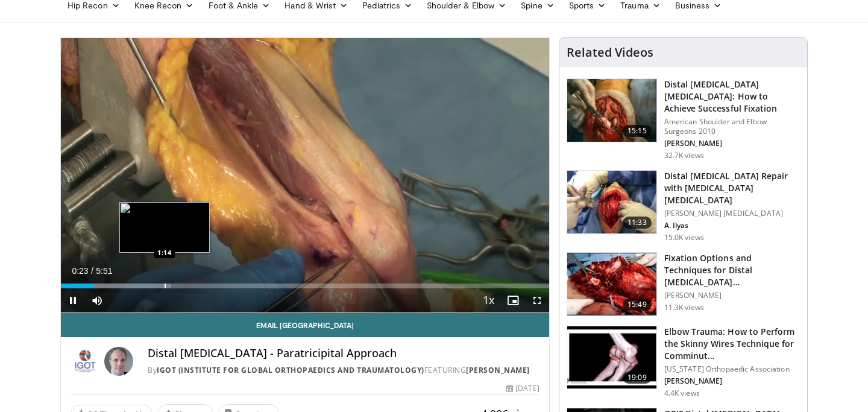  I want to click on img: stein_3.png.150x105_q85_crop-smart_upscale.jpg, so click(612, 284).